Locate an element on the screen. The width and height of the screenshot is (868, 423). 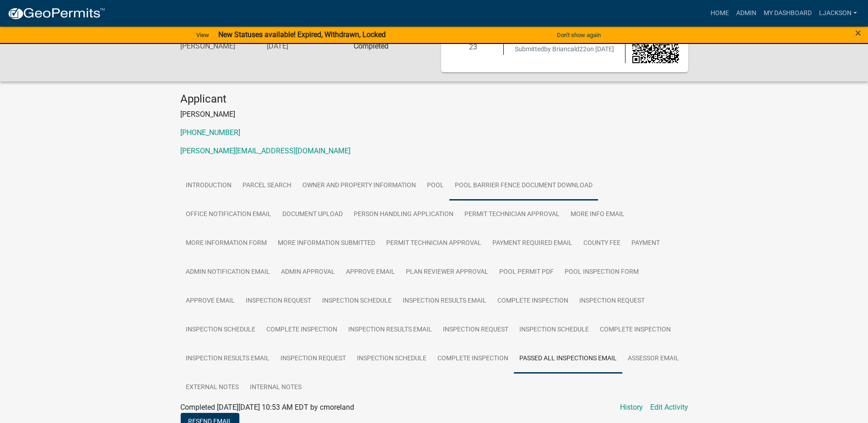
a: More Info Email is located at coordinates (597, 214).